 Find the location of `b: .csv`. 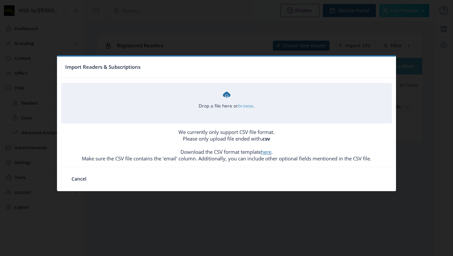

b: .csv is located at coordinates (265, 139).